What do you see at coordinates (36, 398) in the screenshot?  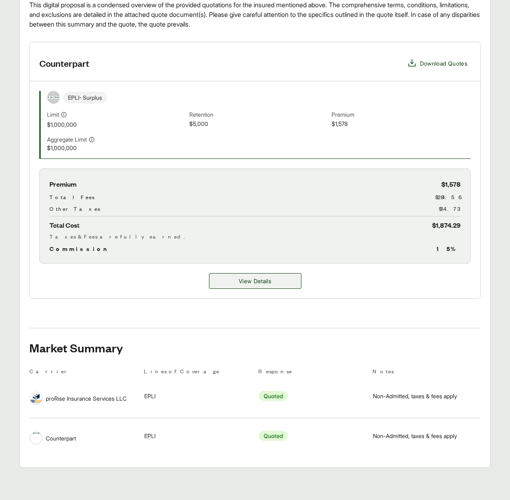 I see `img: proRise Insurance Services LLC logo` at bounding box center [36, 398].